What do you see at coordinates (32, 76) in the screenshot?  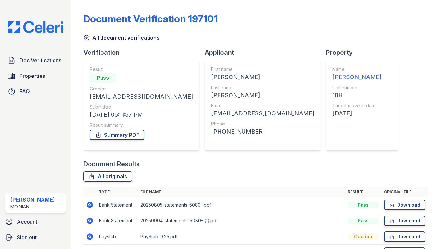 I see `span: Properties` at bounding box center [32, 76].